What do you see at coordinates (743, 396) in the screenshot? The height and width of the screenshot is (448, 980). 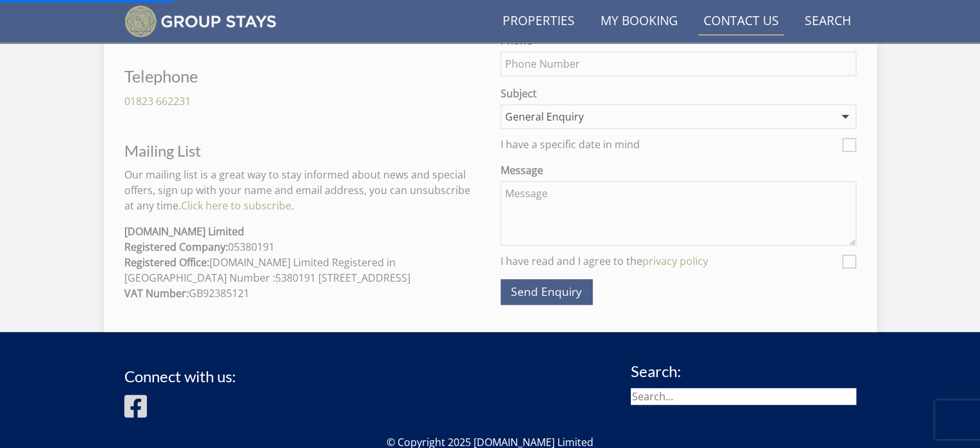 I see `input: Search...` at bounding box center [743, 396].